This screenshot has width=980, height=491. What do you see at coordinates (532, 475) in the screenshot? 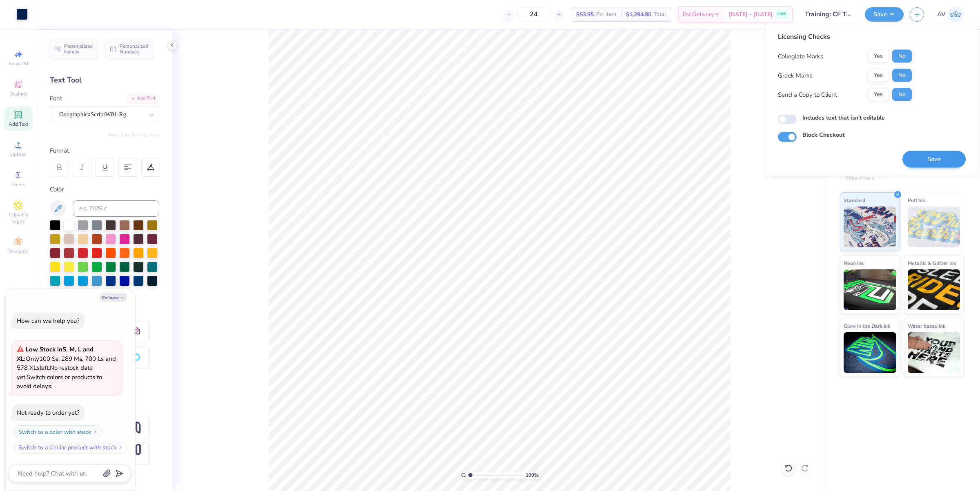
I see `span: 100 %` at bounding box center [532, 475].